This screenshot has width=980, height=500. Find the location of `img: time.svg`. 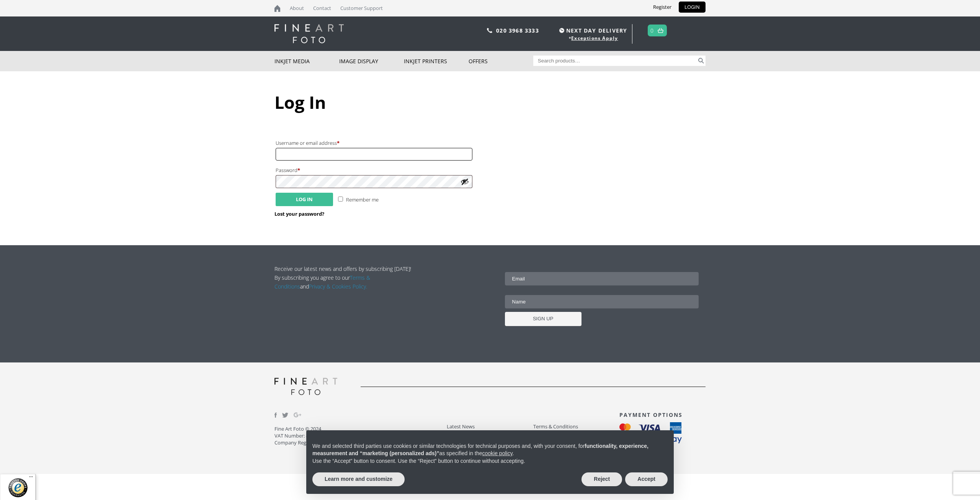

img: time.svg is located at coordinates (561, 30).